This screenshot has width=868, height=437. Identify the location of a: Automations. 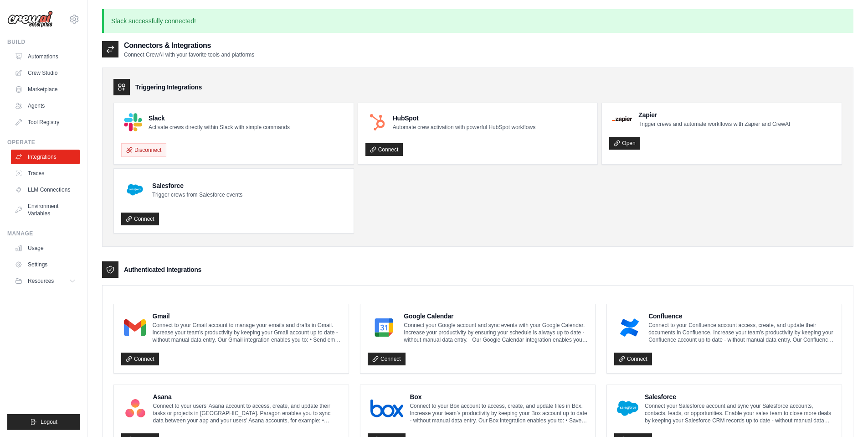
(45, 57).